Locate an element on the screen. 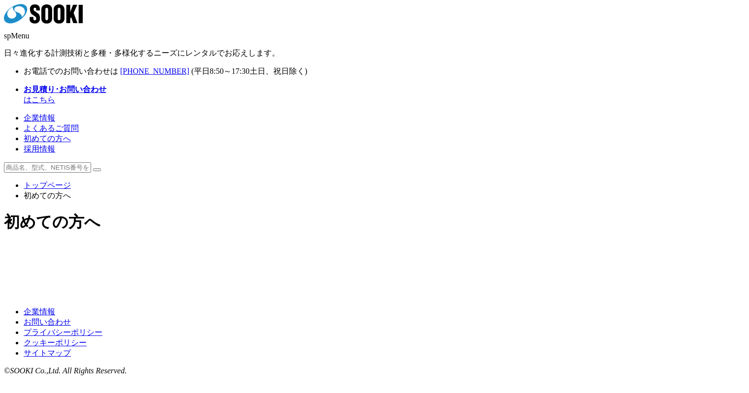 The height and width of the screenshot is (393, 749). h1: 初めての方へ is located at coordinates (374, 223).